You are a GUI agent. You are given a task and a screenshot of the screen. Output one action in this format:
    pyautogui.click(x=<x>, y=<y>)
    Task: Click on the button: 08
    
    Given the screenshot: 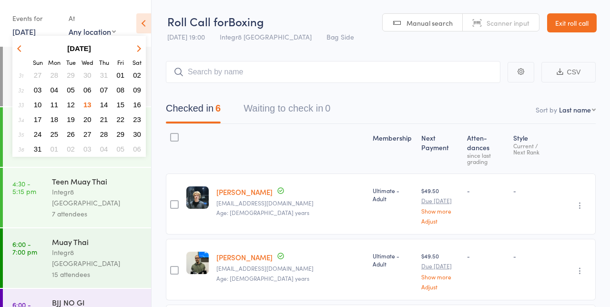 What is the action you would take?
    pyautogui.click(x=120, y=90)
    